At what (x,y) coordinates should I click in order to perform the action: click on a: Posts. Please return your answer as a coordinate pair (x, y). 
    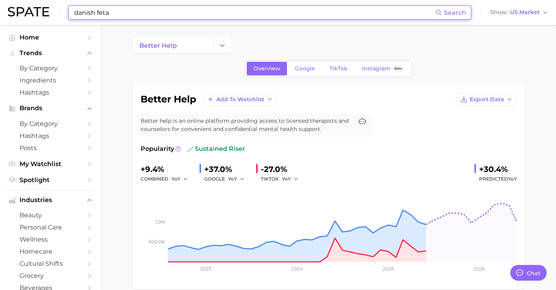
    Looking at the image, I should click on (51, 147).